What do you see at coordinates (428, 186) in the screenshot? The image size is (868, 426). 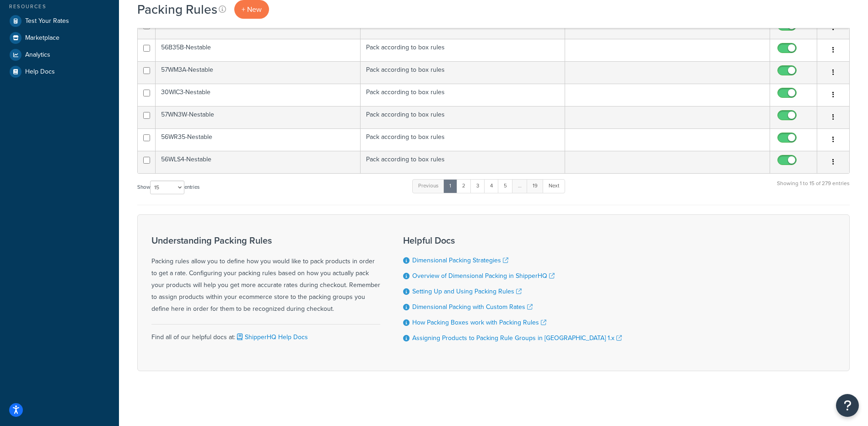 I see `a: Previous` at bounding box center [428, 186].